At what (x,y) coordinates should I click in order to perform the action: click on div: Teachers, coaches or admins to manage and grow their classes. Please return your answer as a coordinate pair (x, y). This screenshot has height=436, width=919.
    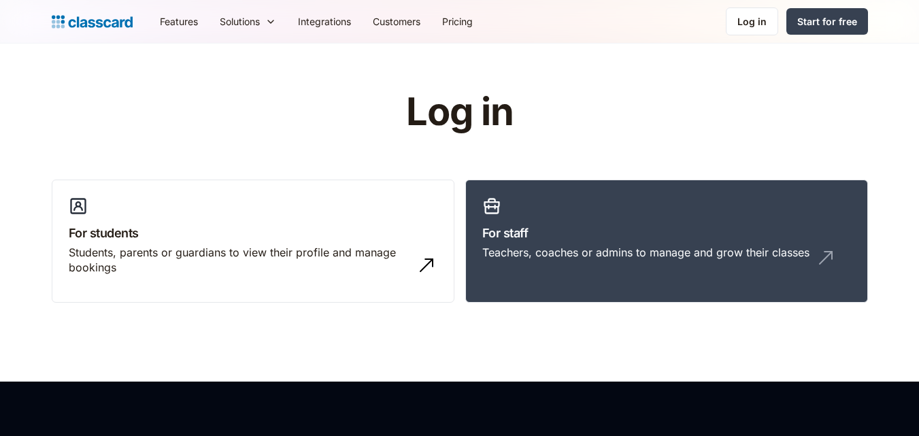
    Looking at the image, I should click on (645, 252).